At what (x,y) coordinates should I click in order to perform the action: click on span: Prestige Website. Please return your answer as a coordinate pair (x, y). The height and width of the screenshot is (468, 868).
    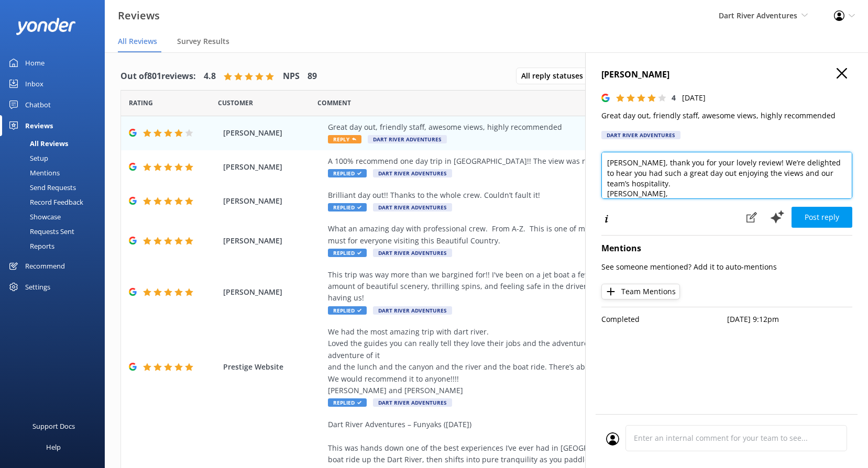
    Looking at the image, I should click on (273, 367).